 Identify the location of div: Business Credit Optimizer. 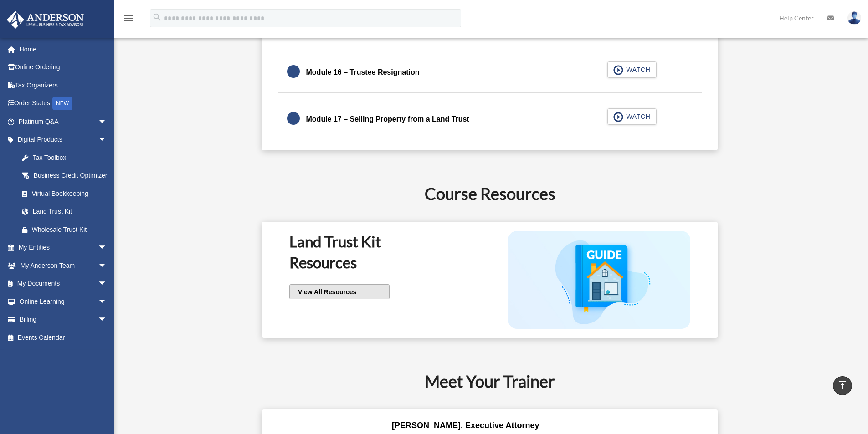
(70, 175).